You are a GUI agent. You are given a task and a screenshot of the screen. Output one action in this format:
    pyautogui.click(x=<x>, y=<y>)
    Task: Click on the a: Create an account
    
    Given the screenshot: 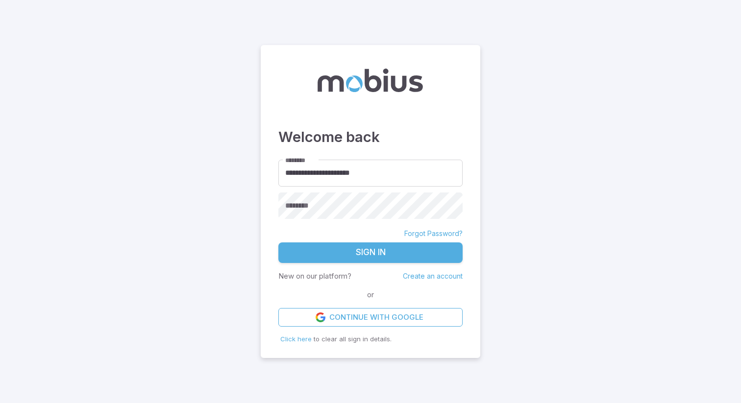 What is the action you would take?
    pyautogui.click(x=433, y=276)
    